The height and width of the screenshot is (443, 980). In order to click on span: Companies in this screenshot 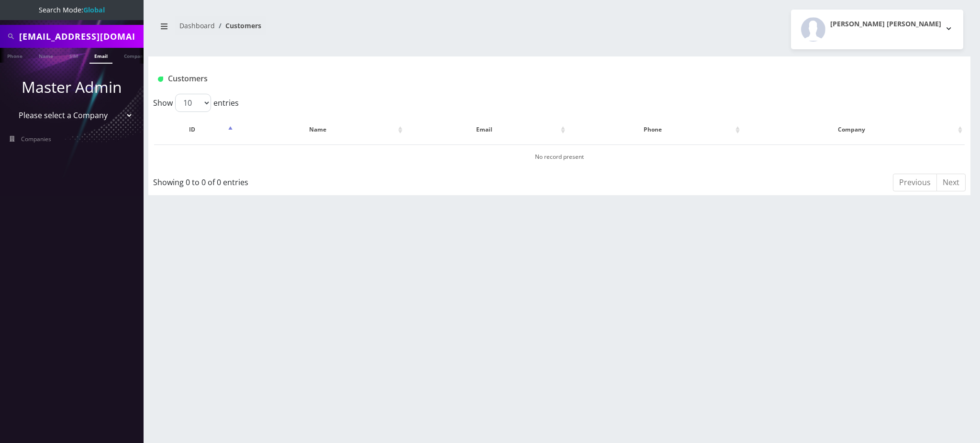, I will do `click(36, 139)`.